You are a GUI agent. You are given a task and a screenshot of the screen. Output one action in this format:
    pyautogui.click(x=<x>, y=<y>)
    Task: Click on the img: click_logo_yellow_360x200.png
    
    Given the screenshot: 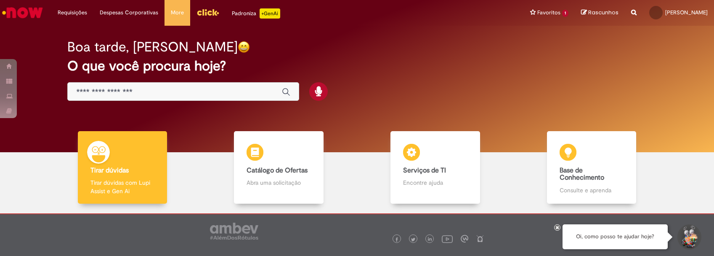 What is the action you would take?
    pyautogui.click(x=208, y=12)
    